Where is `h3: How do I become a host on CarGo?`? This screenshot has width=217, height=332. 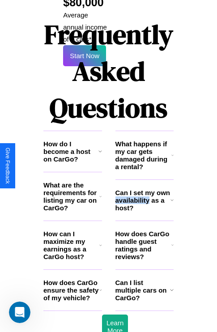
h3: How do I become a host on CarGo? is located at coordinates (71, 151).